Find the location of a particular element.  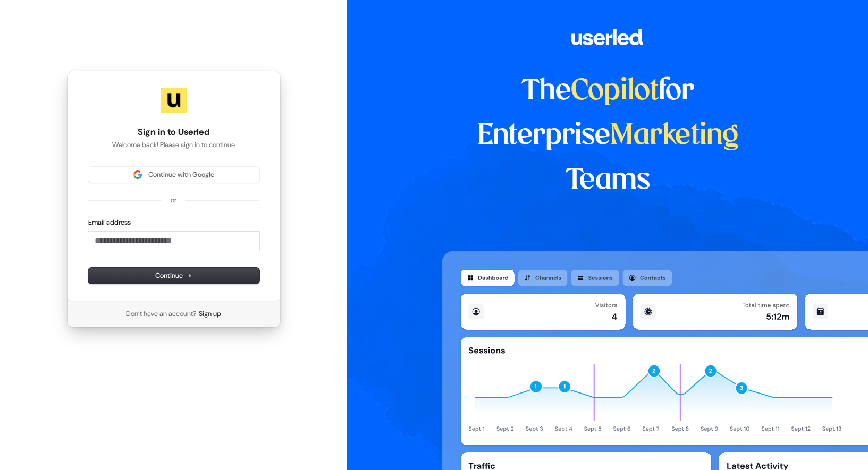

img: Userled is located at coordinates (173, 100).